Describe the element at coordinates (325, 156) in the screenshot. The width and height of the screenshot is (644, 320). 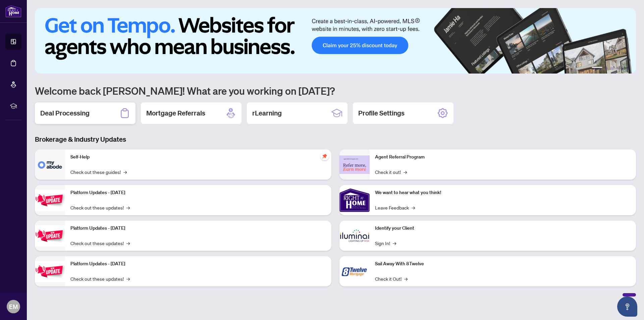
I see `span: pushpin` at that location.